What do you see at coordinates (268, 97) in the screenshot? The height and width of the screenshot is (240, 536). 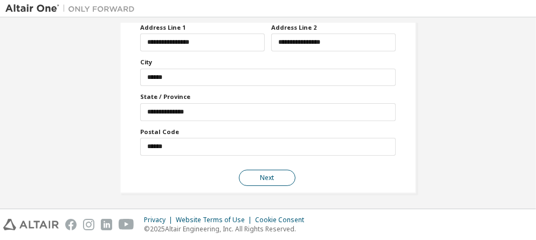 I see `label: State / Province` at bounding box center [268, 97].